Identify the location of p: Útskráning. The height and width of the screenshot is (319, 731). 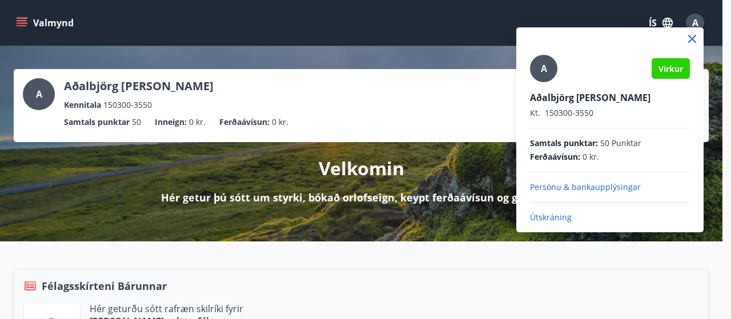
(610, 218).